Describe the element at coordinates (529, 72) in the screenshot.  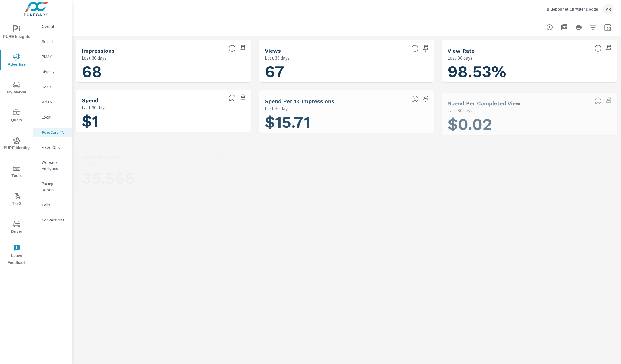
I see `h1: 98.53%` at that location.